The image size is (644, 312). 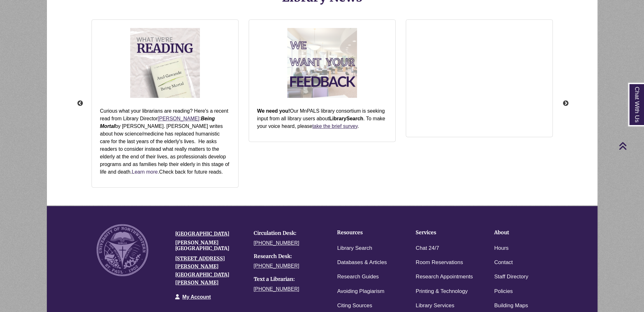 I want to click on h4: Circulation Desk:, so click(x=289, y=233).